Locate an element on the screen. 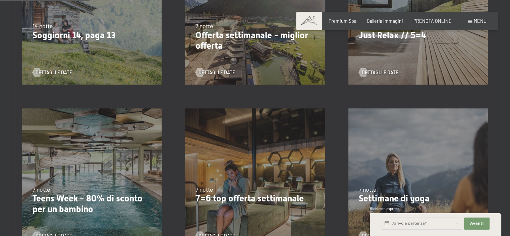 The height and width of the screenshot is (236, 510). a: Premium Spa is located at coordinates (343, 21).